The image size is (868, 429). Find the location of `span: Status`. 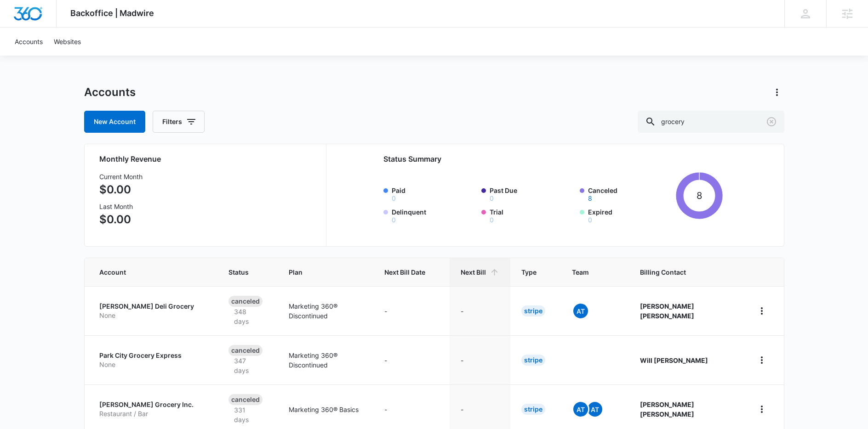

span: Status is located at coordinates (241, 272).